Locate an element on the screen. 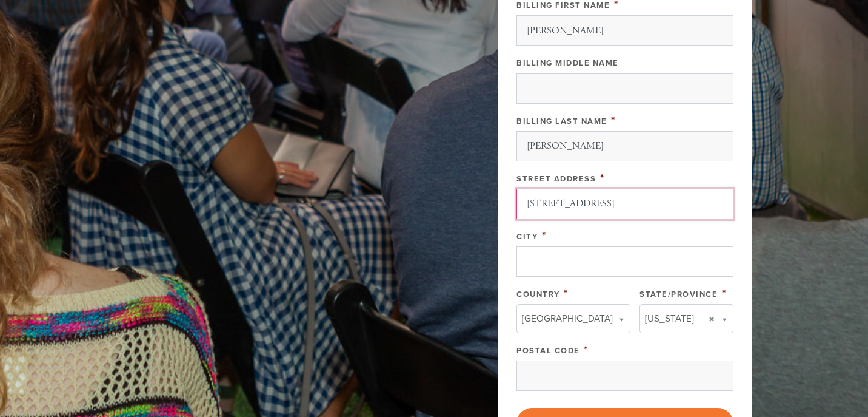 Image resolution: width=868 pixels, height=417 pixels. label: Street Address is located at coordinates (556, 179).